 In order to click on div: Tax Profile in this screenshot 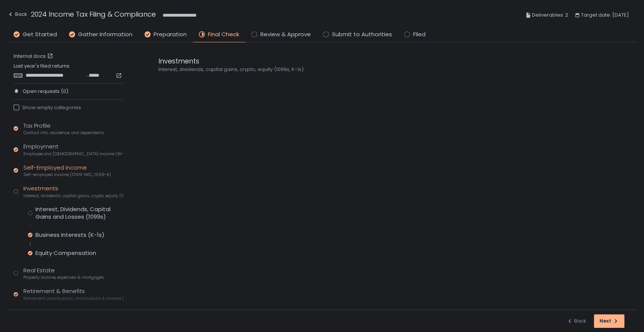, I will do `click(64, 129)`.